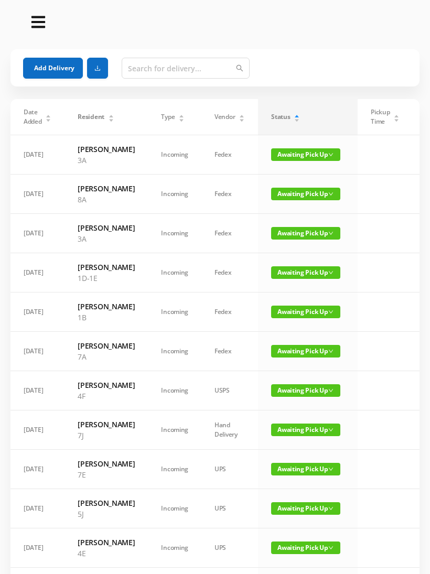  Describe the element at coordinates (106, 435) in the screenshot. I see `p: 7J` at that location.